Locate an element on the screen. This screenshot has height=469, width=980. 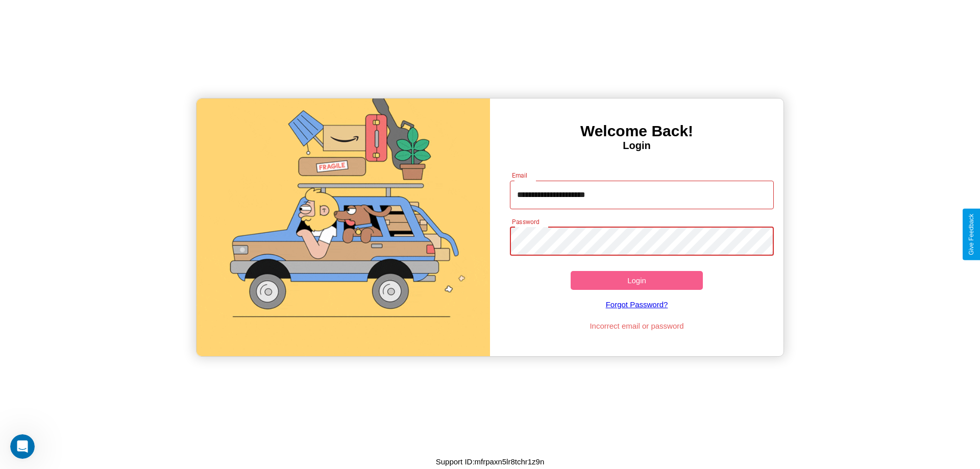
h3: Welcome Back! is located at coordinates (637, 131).